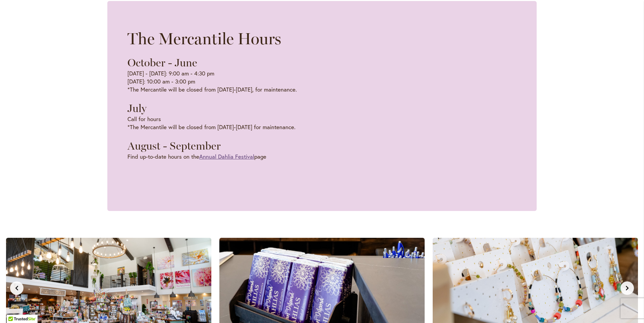 This screenshot has width=644, height=323. I want to click on p: Find up-to-date hours on the page, so click(212, 157).